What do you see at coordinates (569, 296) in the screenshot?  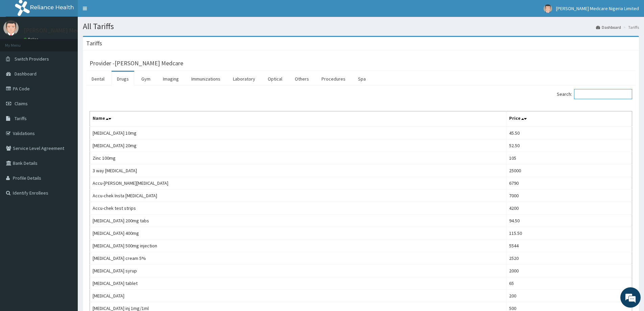 I see `td: 200` at bounding box center [569, 296].